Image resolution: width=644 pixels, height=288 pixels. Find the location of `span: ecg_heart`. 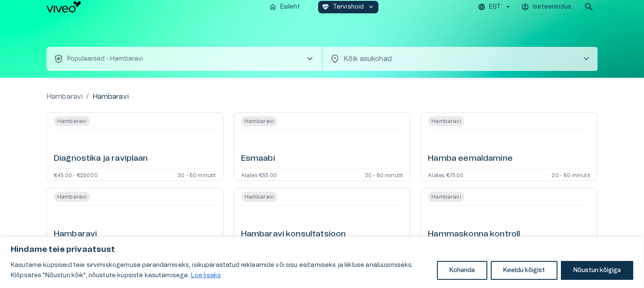

span: ecg_heart is located at coordinates (326, 7).